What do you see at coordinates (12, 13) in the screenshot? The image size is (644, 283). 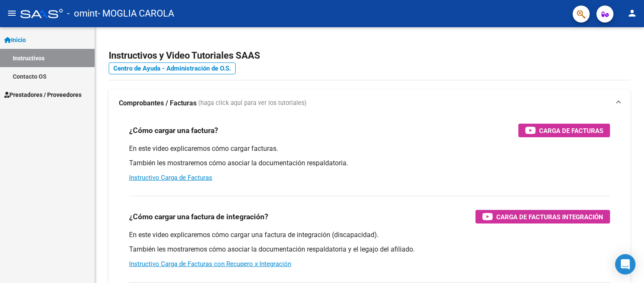 I see `mat-icon: menu` at bounding box center [12, 13].